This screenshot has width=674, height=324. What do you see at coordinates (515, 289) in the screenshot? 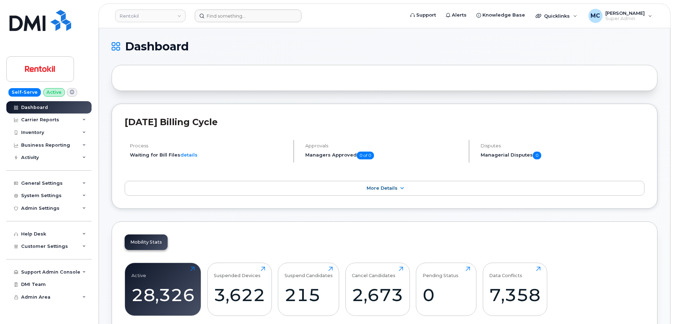
I see `a: Data Conflicts7,358` at bounding box center [515, 289].